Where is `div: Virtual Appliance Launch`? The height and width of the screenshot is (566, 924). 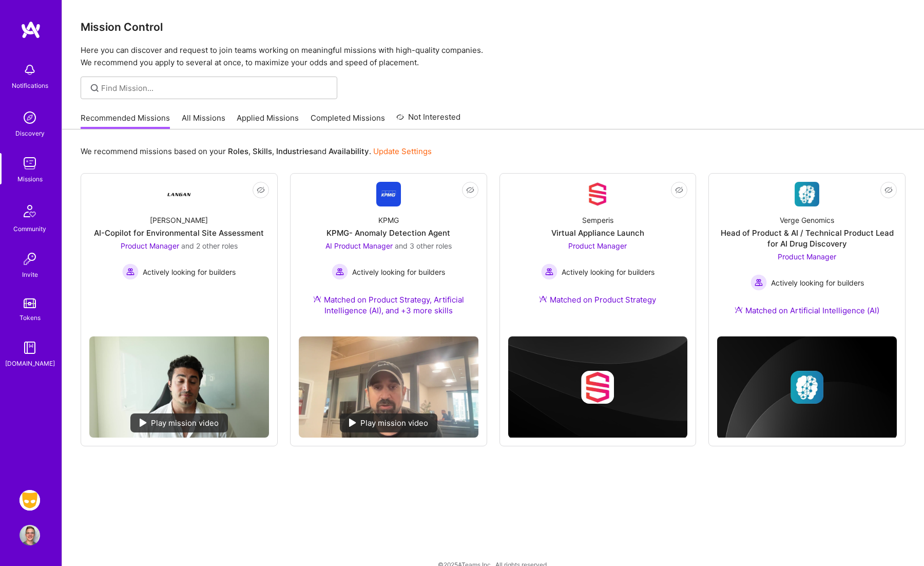 div: Virtual Appliance Launch is located at coordinates (598, 232).